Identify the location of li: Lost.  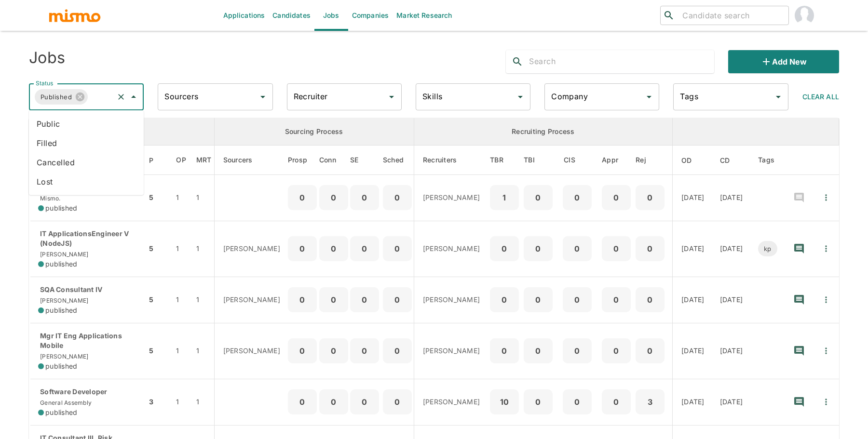
(86, 182).